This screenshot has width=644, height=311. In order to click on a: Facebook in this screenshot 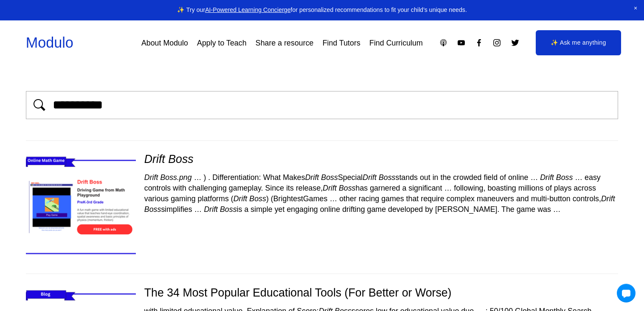, I will do `click(479, 42)`.